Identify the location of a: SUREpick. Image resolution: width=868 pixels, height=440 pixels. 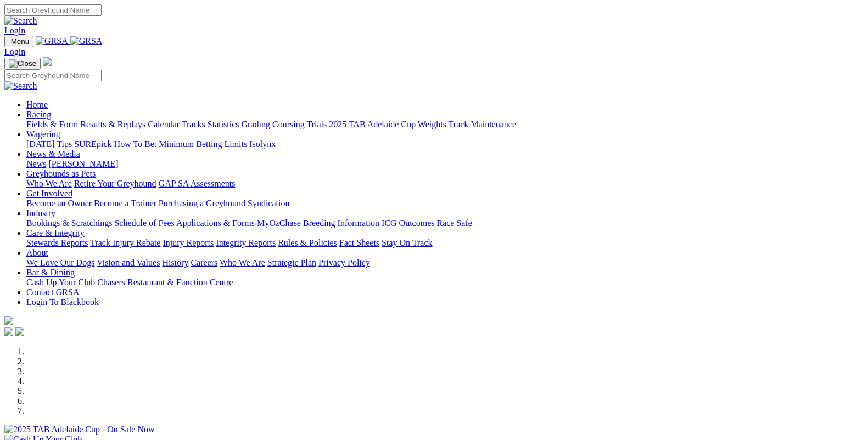
(93, 144).